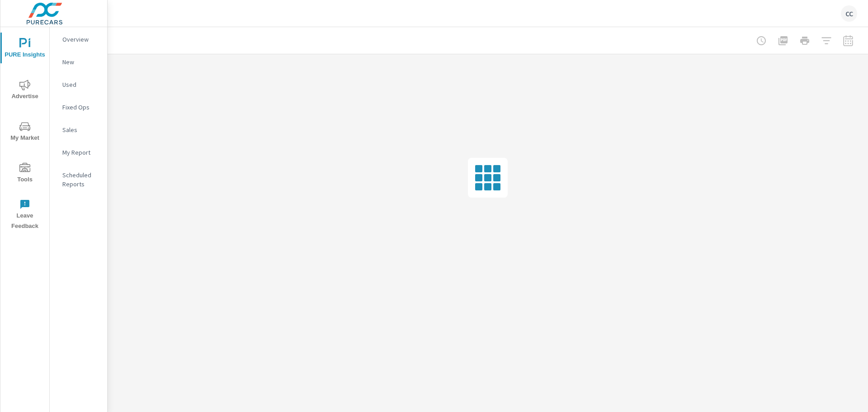 Image resolution: width=868 pixels, height=412 pixels. What do you see at coordinates (78, 152) in the screenshot?
I see `div: My Report` at bounding box center [78, 152].